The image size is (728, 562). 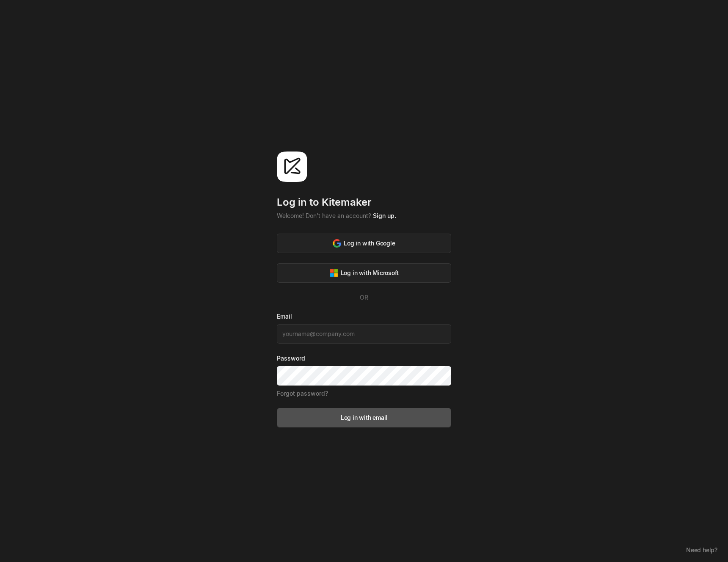 What do you see at coordinates (364, 243) in the screenshot?
I see `button: Log in with Google` at bounding box center [364, 243].